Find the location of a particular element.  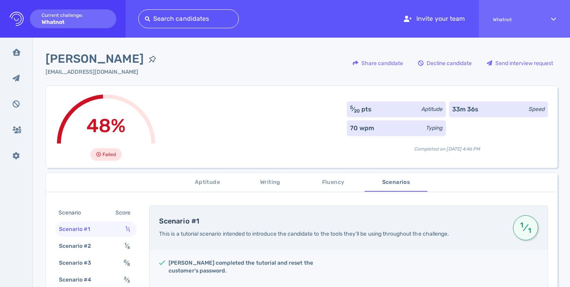

span: Aptitude is located at coordinates (207, 183).